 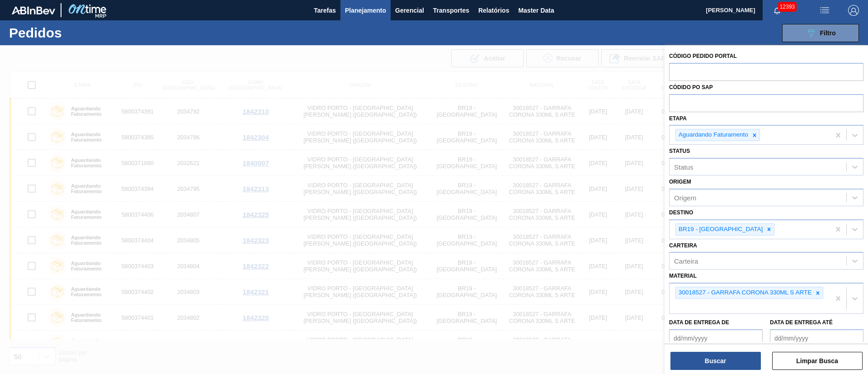 I want to click on label: Data de Entrega até, so click(x=801, y=323).